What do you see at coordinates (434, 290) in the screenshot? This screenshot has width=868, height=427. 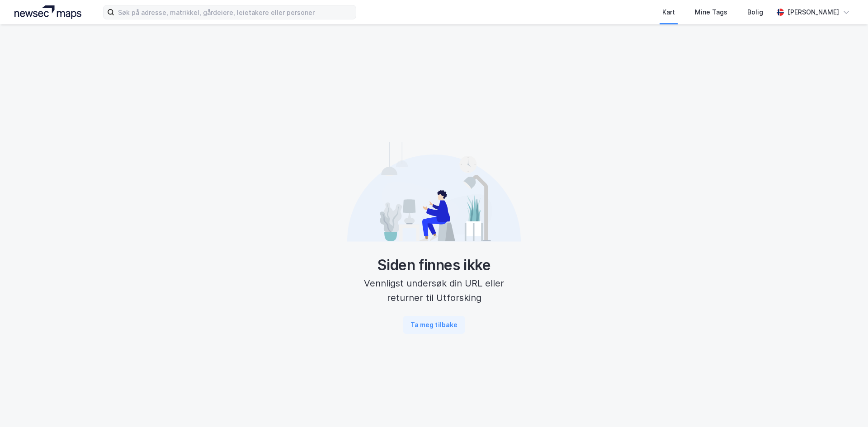 I see `div: Vennligst undersøk din URL eller returner til Utforsking` at bounding box center [434, 290].